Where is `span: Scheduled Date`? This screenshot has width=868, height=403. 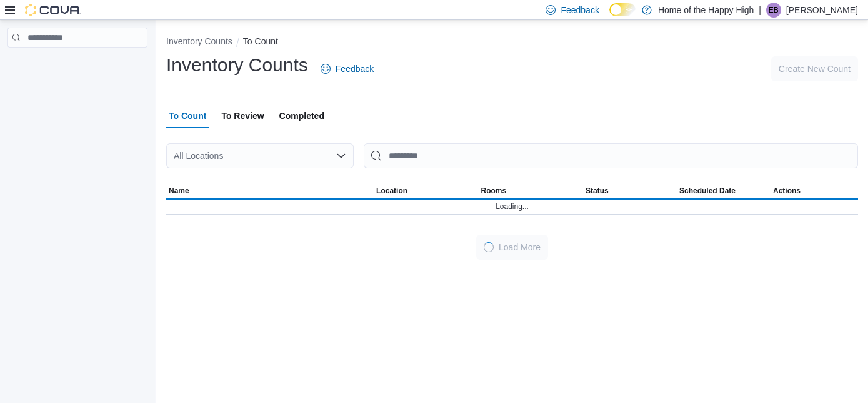
span: Scheduled Date is located at coordinates (707, 191).